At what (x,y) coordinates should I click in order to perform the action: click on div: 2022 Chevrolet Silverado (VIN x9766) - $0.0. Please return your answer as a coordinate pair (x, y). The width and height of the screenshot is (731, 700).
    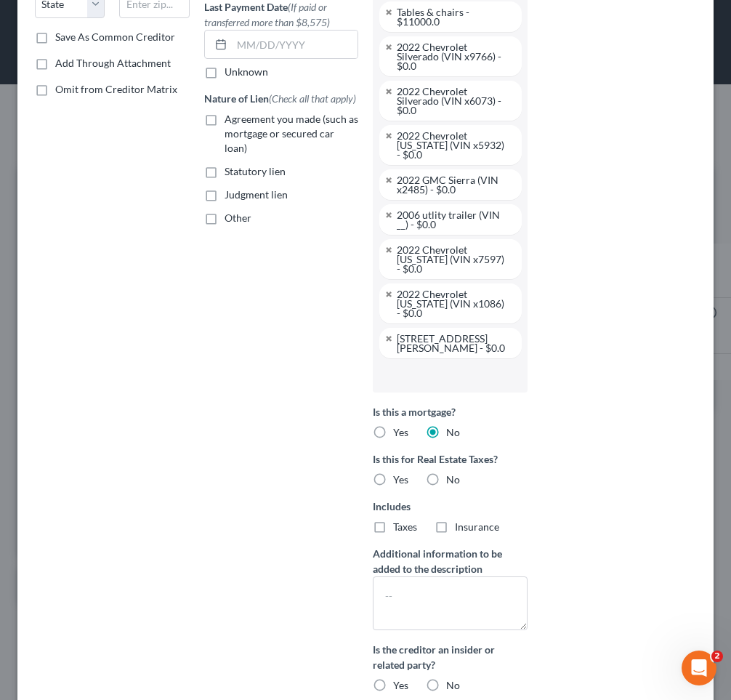
    Looking at the image, I should click on (453, 56).